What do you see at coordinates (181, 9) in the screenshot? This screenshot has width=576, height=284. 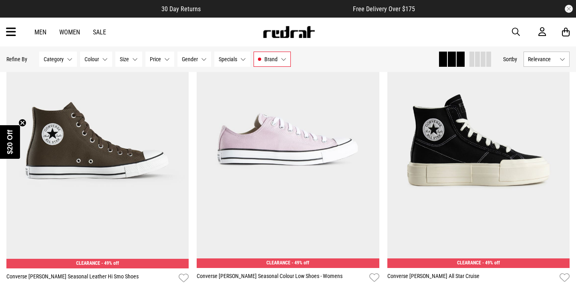 I see `span: 30 Day Returns` at bounding box center [181, 9].